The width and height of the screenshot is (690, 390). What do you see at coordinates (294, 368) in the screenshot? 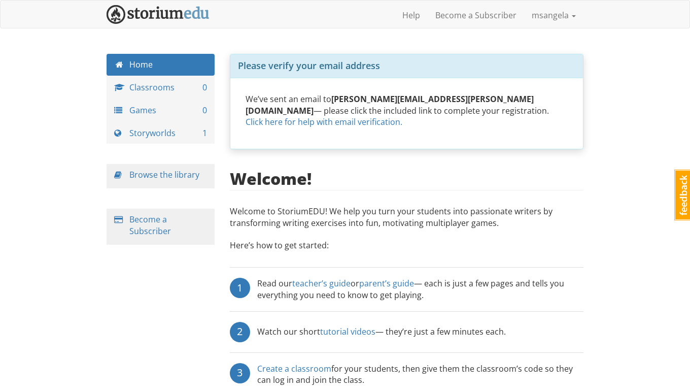
I see `a: Create a classroom` at bounding box center [294, 368].